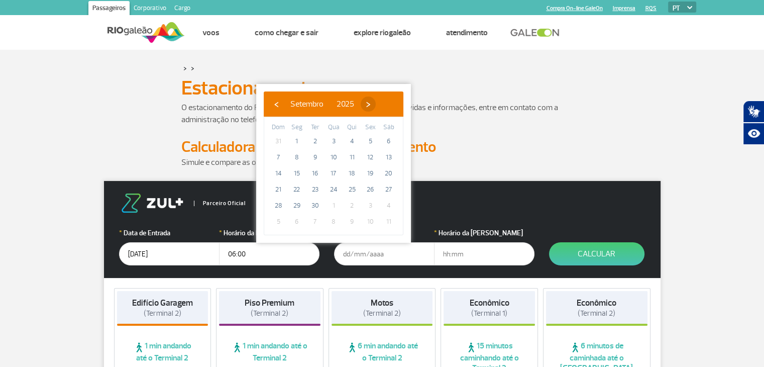  Describe the element at coordinates (307, 104) in the screenshot. I see `button: Setembro` at that location.